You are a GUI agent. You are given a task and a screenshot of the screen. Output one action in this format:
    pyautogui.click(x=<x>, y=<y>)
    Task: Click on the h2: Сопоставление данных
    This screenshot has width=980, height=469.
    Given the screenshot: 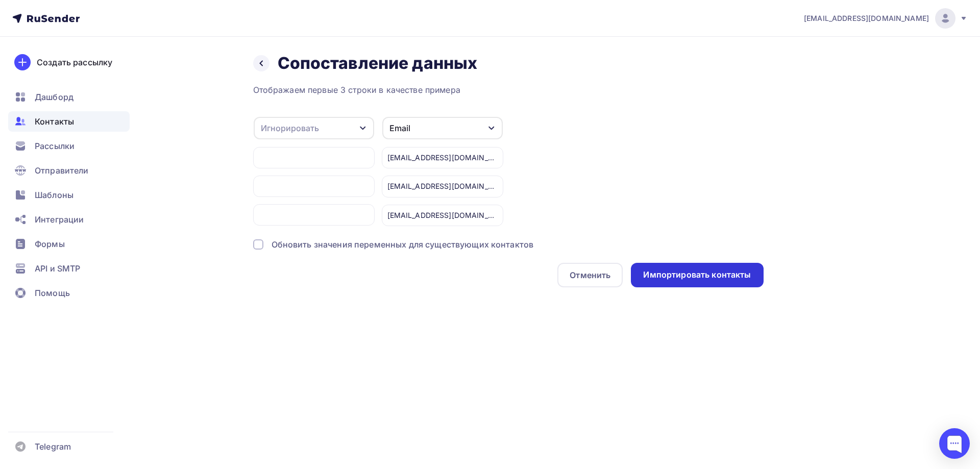 What is the action you would take?
    pyautogui.click(x=378, y=63)
    